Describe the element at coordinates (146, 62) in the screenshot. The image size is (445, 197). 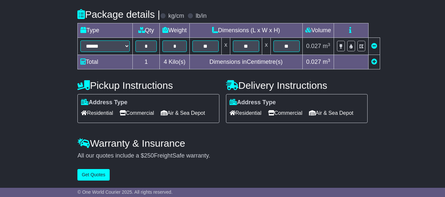
I see `td: 1` at that location.